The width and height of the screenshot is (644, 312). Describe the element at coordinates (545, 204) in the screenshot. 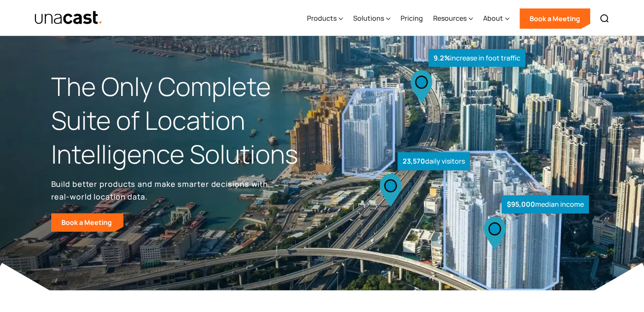

I see `div: median income` at that location.